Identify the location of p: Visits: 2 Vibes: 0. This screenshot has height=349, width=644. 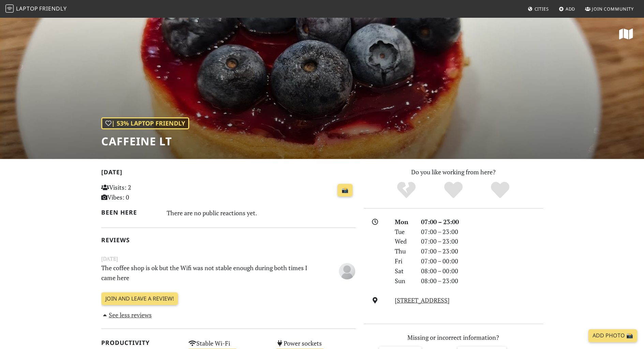
(141, 192).